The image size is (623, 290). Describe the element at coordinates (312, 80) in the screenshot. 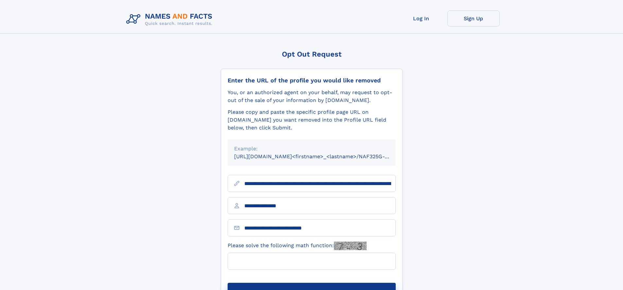

I see `div: Enter the URL of the profile you would like removed` at that location.